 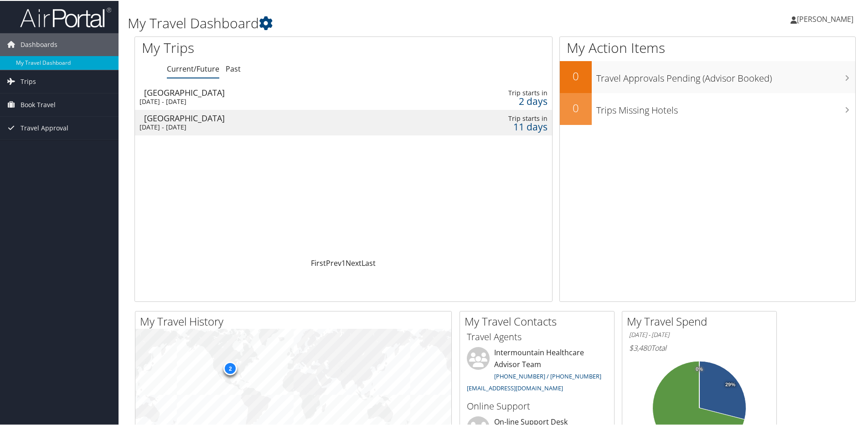 I want to click on h3: Travel Approvals Pending (Advisor Booked), so click(x=726, y=75).